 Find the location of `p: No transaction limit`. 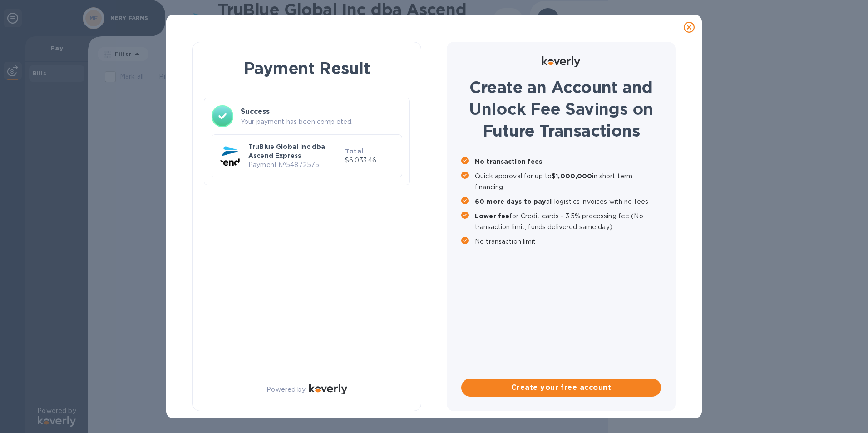

p: No transaction limit is located at coordinates (568, 242).